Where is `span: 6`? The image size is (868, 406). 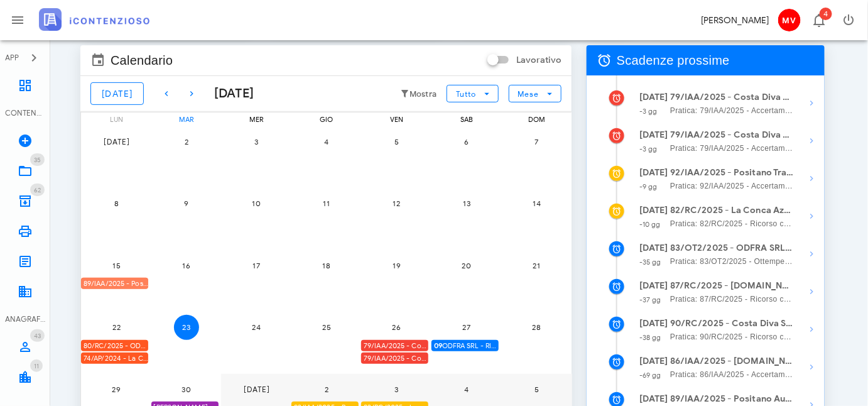
span: 6 is located at coordinates (467, 141).